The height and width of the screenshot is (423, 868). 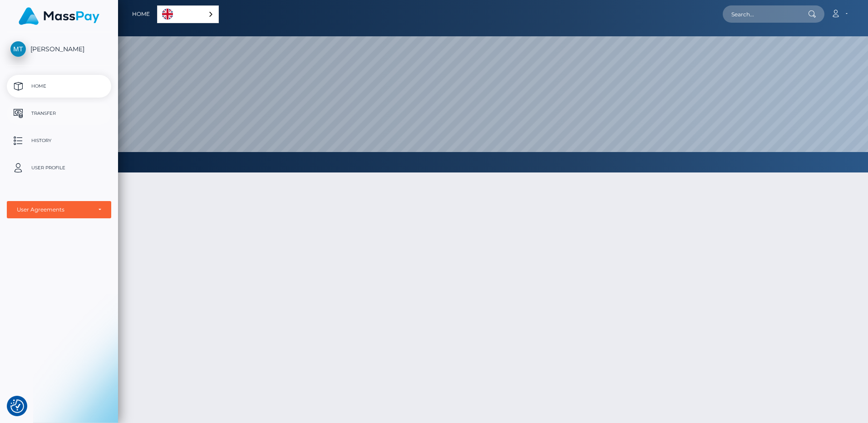 What do you see at coordinates (59, 114) in the screenshot?
I see `a: Transfer` at bounding box center [59, 114].